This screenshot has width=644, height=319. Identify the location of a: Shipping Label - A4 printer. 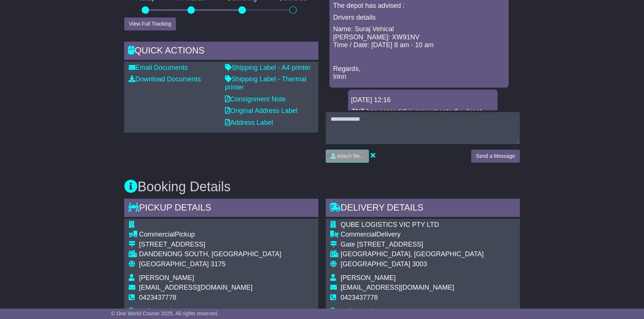
(268, 68).